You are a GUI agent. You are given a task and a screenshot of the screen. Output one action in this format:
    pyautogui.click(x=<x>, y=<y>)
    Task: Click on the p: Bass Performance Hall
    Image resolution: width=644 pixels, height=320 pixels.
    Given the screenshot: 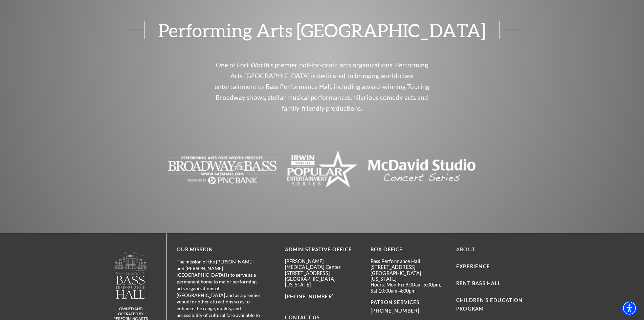 What is the action you would take?
    pyautogui.click(x=408, y=261)
    